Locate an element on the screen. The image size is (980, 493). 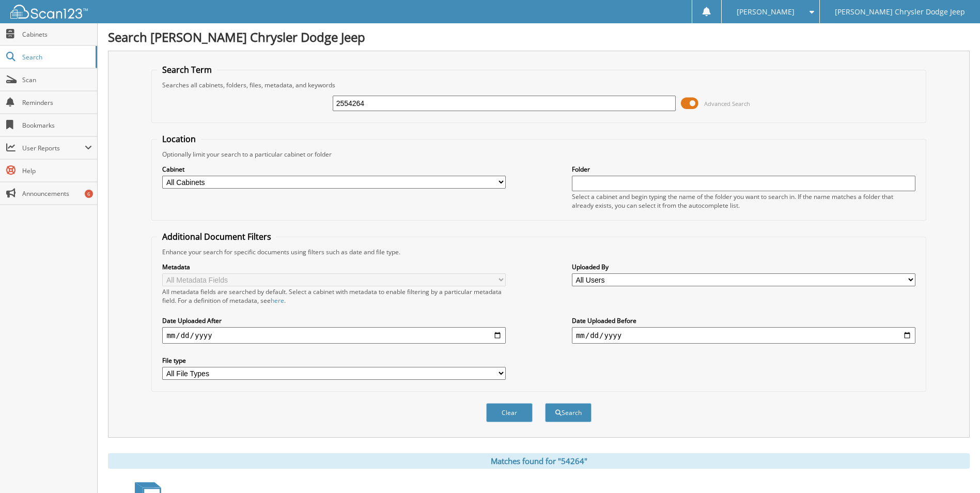
div: Chat Widget is located at coordinates (955, 469).